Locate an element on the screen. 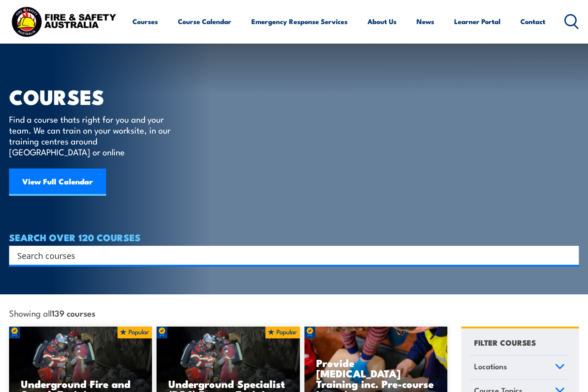  span: Locations is located at coordinates (490, 366).